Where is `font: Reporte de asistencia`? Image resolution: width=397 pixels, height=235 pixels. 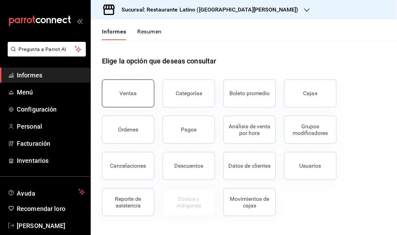 font: Reporte de asistencia is located at coordinates (128, 203).